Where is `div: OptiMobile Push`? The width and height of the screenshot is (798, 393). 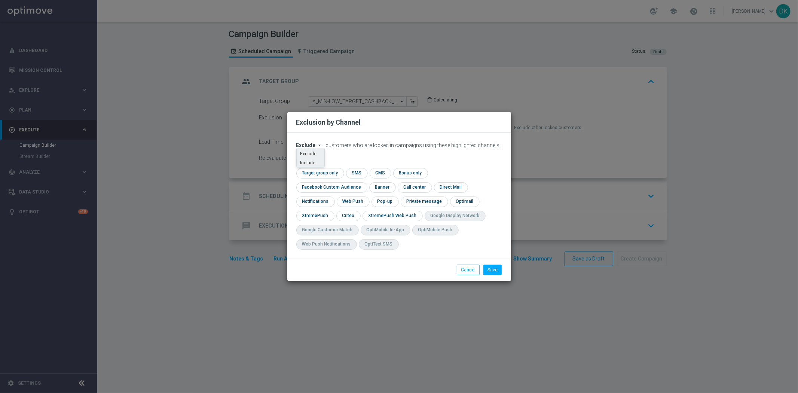
div: OptiMobile Push is located at coordinates (436, 230).